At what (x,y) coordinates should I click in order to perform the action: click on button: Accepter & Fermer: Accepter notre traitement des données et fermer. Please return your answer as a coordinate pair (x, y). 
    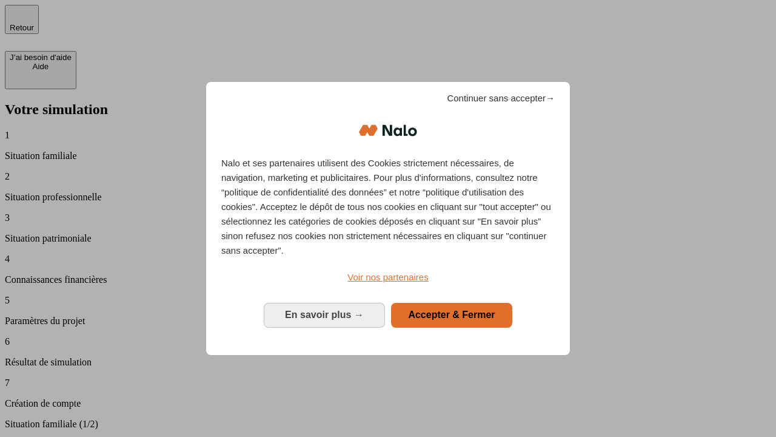
    Looking at the image, I should click on (452, 315).